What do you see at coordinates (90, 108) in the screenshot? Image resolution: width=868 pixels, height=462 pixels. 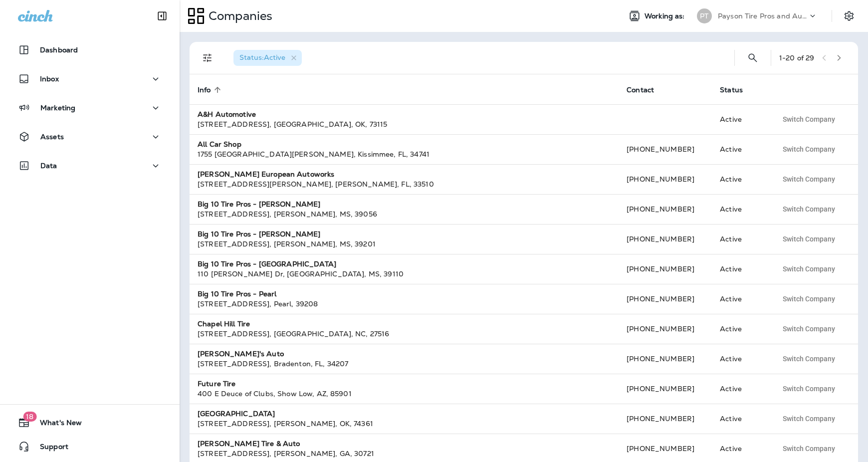 I see `button: Marketing` at bounding box center [90, 108].